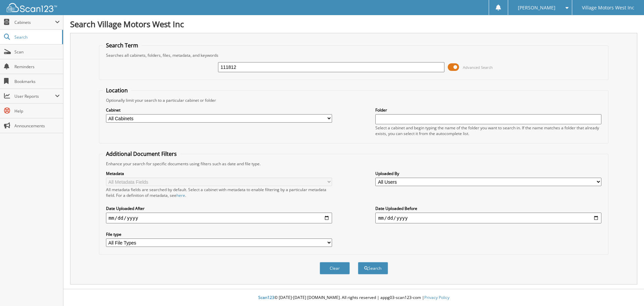 The width and height of the screenshot is (644, 306). Describe the element at coordinates (489, 130) in the screenshot. I see `div: Select a cabinet and begin typing the name of the folder you want to search in. If the name match...` at that location.